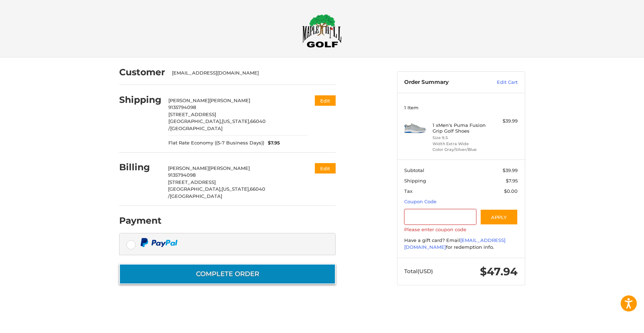 This screenshot has width=644, height=333. What do you see at coordinates (461, 108) in the screenshot?
I see `h3: 1 Item` at bounding box center [461, 108].